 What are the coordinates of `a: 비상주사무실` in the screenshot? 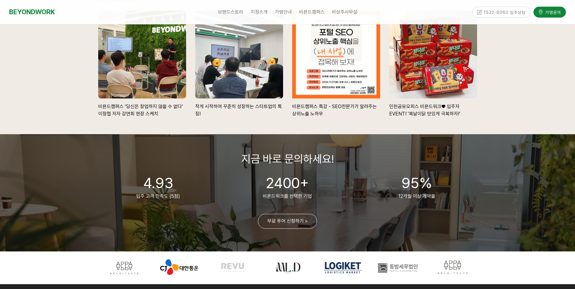 It's located at (344, 12).